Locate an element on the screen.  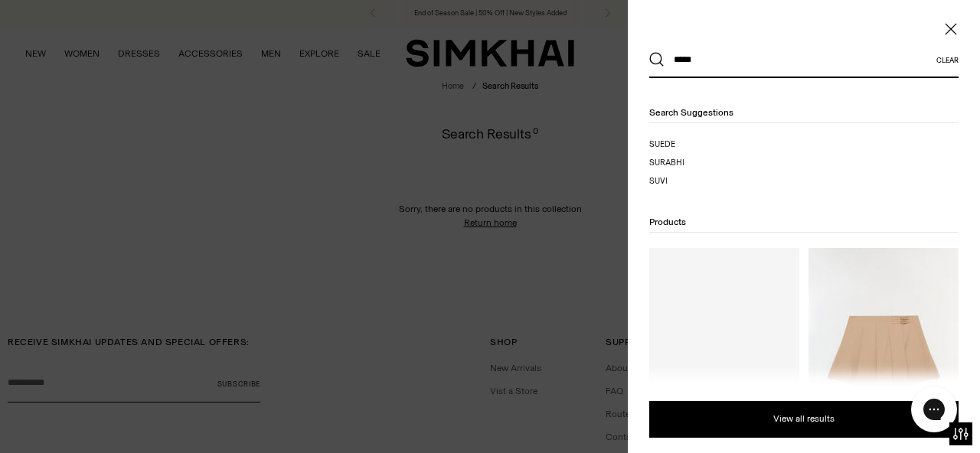
p: surabhi is located at coordinates (725, 163).